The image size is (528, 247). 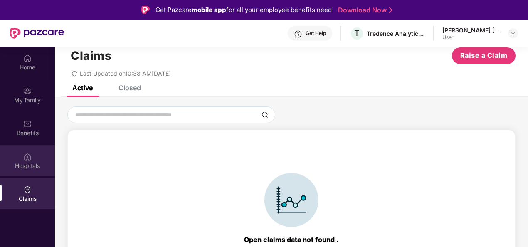 What do you see at coordinates (291, 200) in the screenshot?
I see `img: svg+xml;base64,PHN2ZyBpZD0iSWNvbl9DbGFpbSIgZGF0YS1uYW1lPSJJY29uIENsYWltIiB4bWxucz0iaHR0cDovL3d3dy...` at bounding box center [291, 200].